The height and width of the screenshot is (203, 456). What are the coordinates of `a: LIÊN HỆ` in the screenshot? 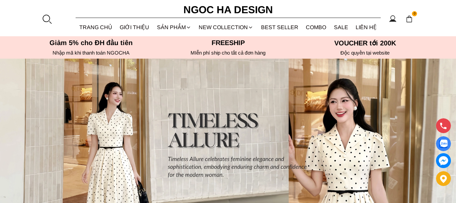 It's located at (366, 27).